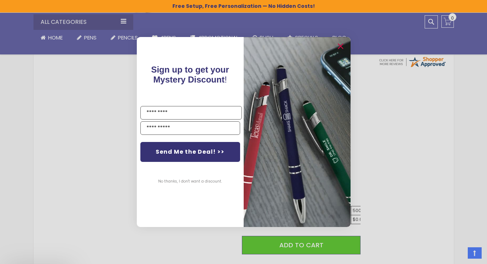  Describe the element at coordinates (340, 46) in the screenshot. I see `button: Close dialog` at that location.